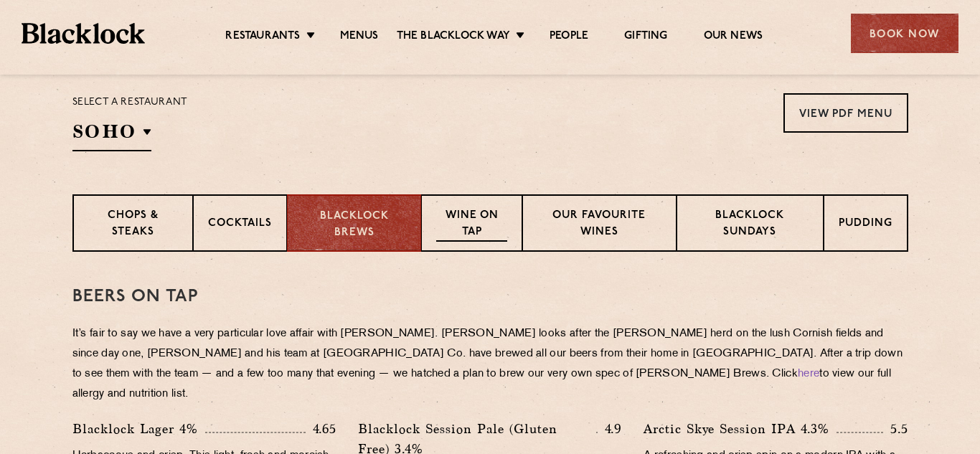 This screenshot has height=454, width=980. What do you see at coordinates (454, 38) in the screenshot?
I see `a: The Blacklock Way` at bounding box center [454, 38].